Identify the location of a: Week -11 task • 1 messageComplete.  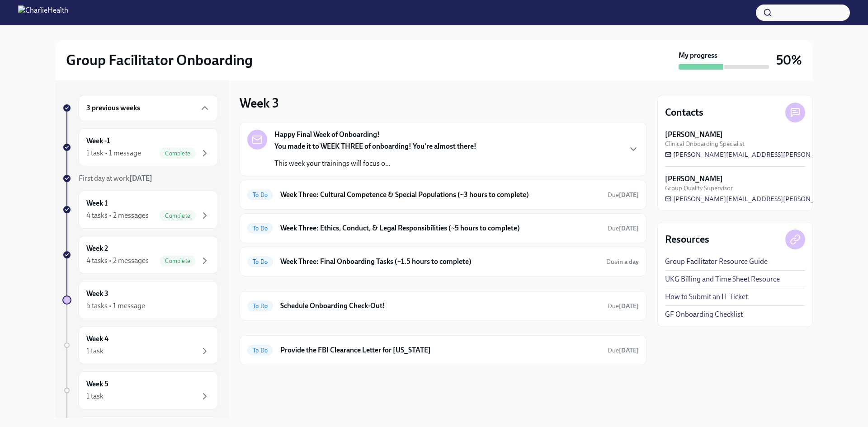
(140, 147).